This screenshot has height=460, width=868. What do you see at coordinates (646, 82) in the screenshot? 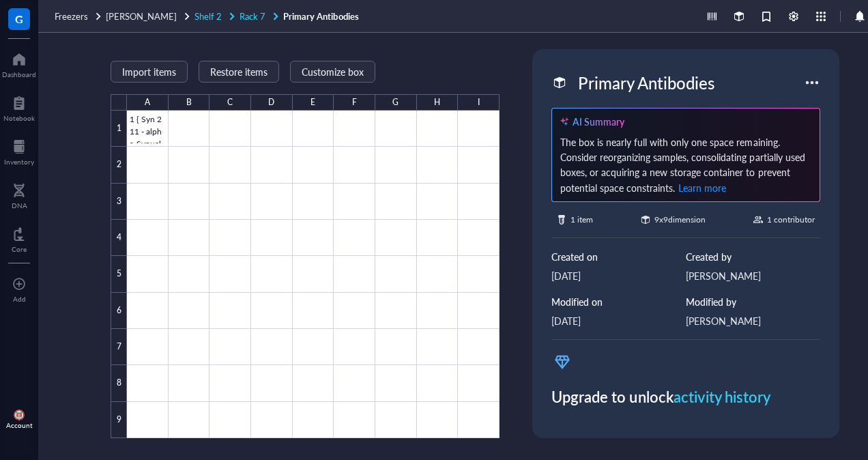
I see `div: Primary Antibodies` at bounding box center [646, 82].